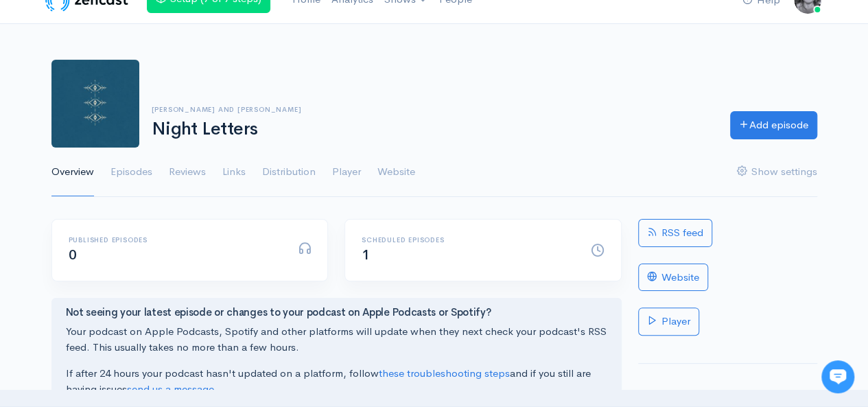  I want to click on h4: Not seeing your latest episode or changes to your podcast on Apple Podcasts or Spotify?, so click(336, 312).